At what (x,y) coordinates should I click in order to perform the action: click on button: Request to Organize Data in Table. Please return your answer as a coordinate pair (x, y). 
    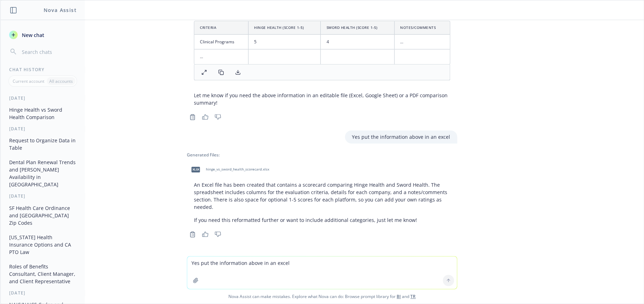
    Looking at the image, I should click on (43, 144).